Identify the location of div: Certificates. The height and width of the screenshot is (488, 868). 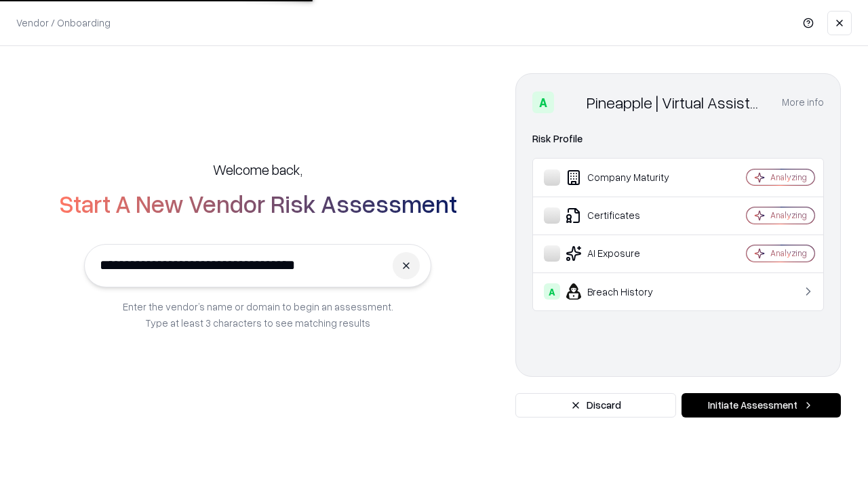
(624, 215).